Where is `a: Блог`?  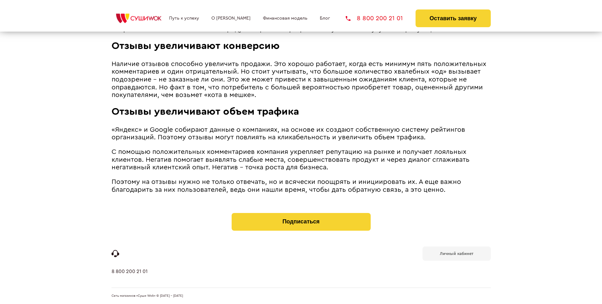 a: Блог is located at coordinates (325, 18).